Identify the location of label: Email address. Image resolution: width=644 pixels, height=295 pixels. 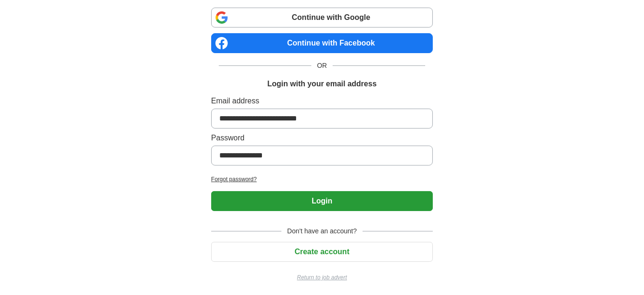
(322, 101).